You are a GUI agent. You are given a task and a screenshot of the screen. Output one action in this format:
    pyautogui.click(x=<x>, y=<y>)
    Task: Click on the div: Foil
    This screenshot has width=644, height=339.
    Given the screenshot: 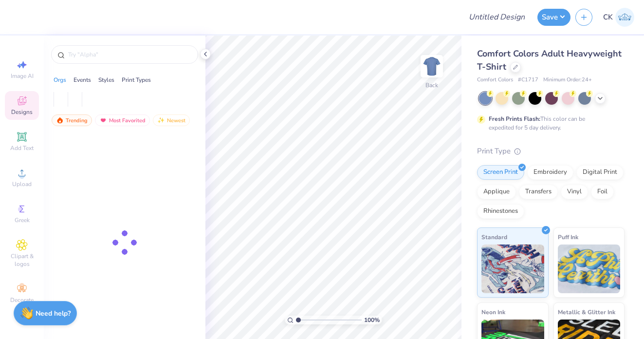 What is the action you would take?
    pyautogui.click(x=602, y=192)
    